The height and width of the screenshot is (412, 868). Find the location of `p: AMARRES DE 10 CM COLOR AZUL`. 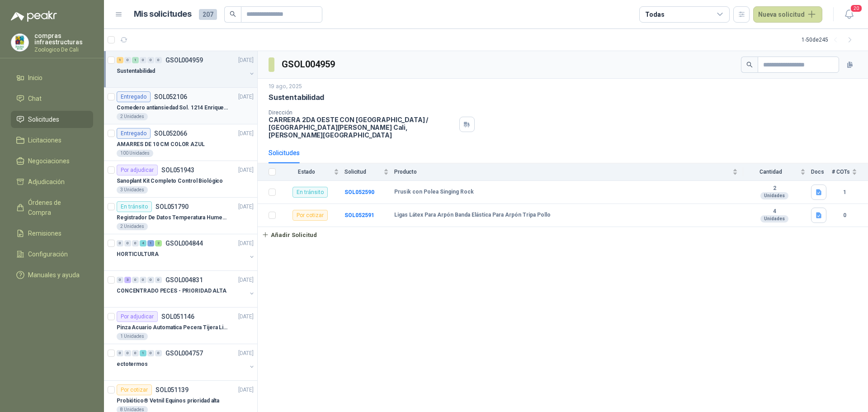

p: AMARRES DE 10 CM COLOR AZUL is located at coordinates (160, 144).